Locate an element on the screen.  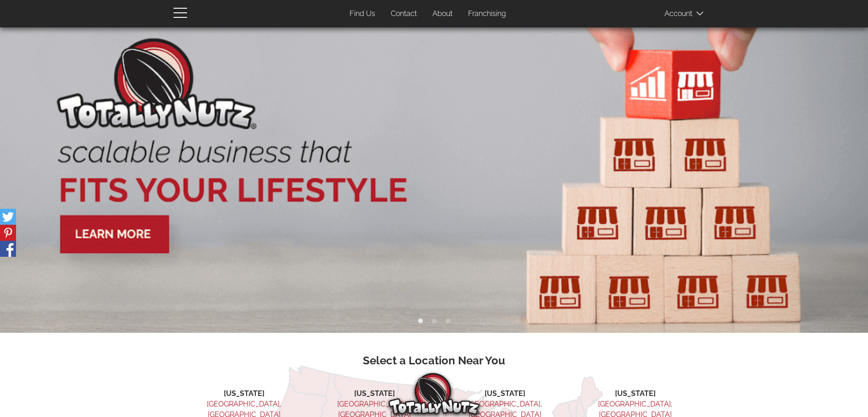
button: 1 of 3 is located at coordinates (420, 321).